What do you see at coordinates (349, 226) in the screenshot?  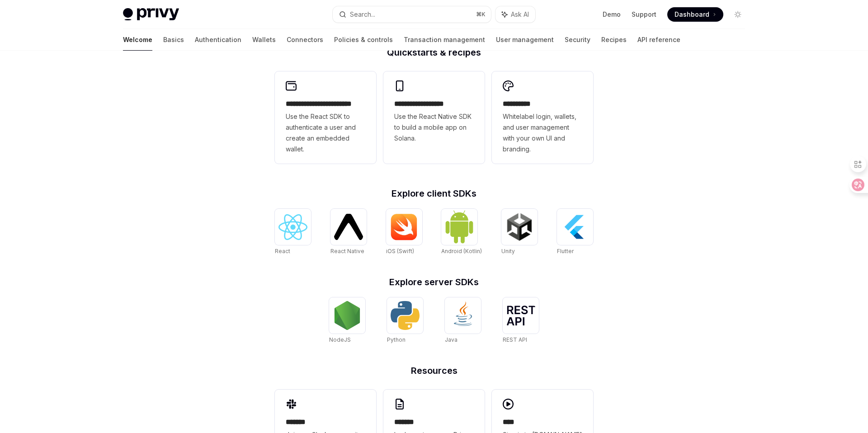 I see `img: React Native` at bounding box center [349, 226].